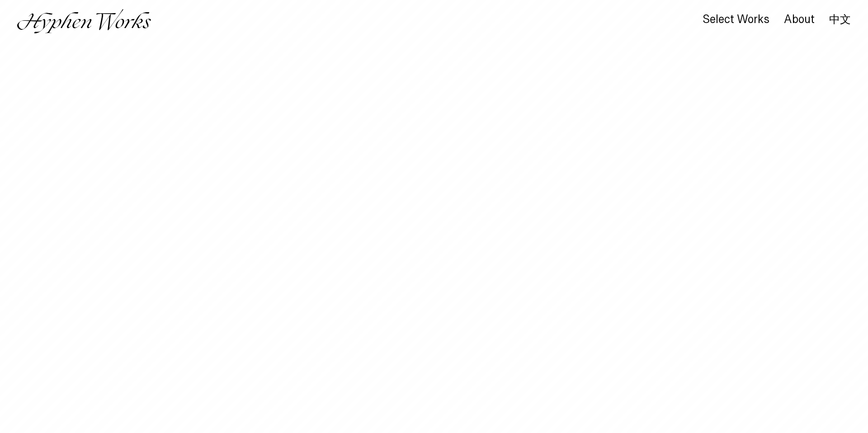 The height and width of the screenshot is (433, 868). Describe the element at coordinates (736, 19) in the screenshot. I see `div: Select Works` at that location.